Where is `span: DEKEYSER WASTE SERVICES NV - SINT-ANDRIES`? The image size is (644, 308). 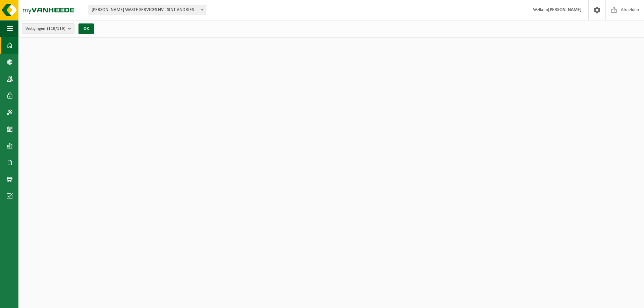
span: DEKEYSER WASTE SERVICES NV - SINT-ANDRIES is located at coordinates (147, 10).